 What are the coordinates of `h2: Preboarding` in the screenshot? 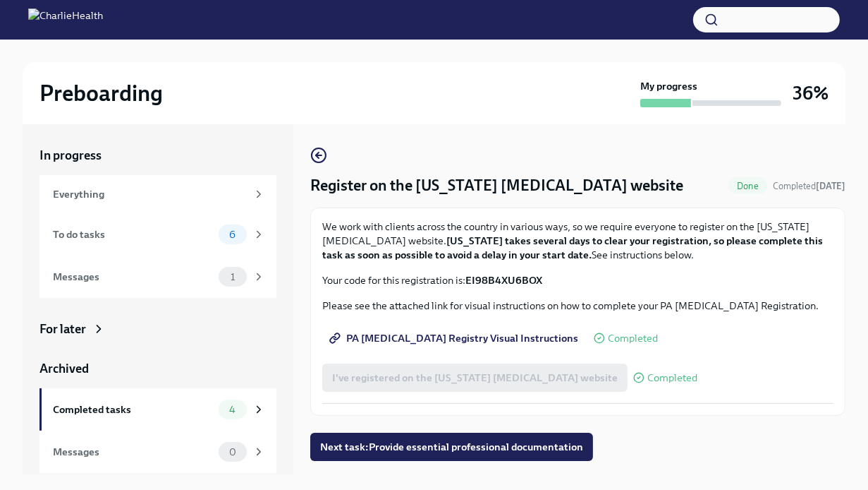 It's located at (101, 93).